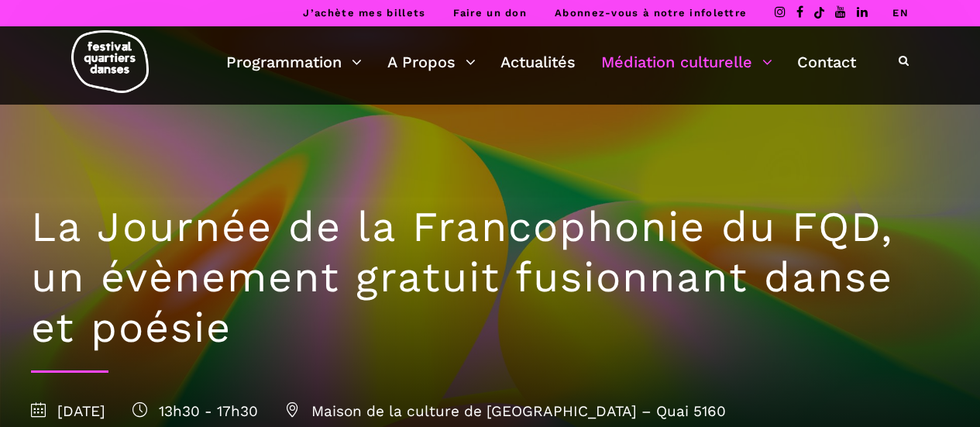 The height and width of the screenshot is (427, 980). What do you see at coordinates (110, 61) in the screenshot?
I see `img: logo-fqd-med` at bounding box center [110, 61].